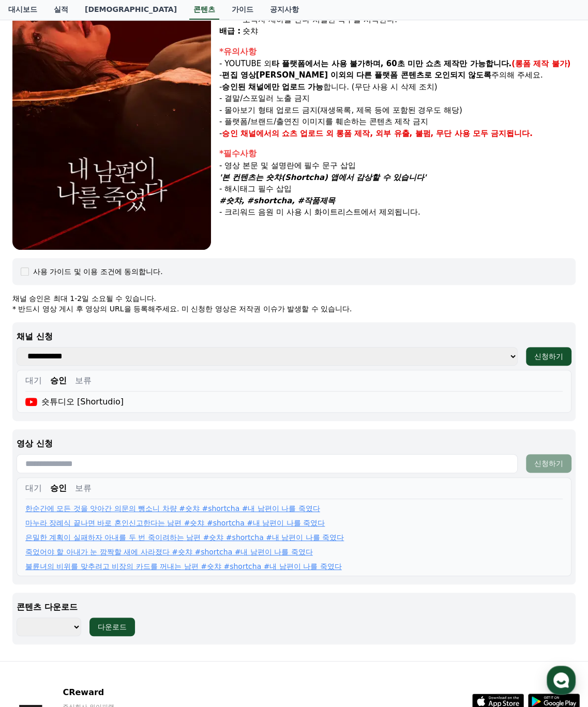  Describe the element at coordinates (112, 627) in the screenshot. I see `button: 다운로드` at that location.